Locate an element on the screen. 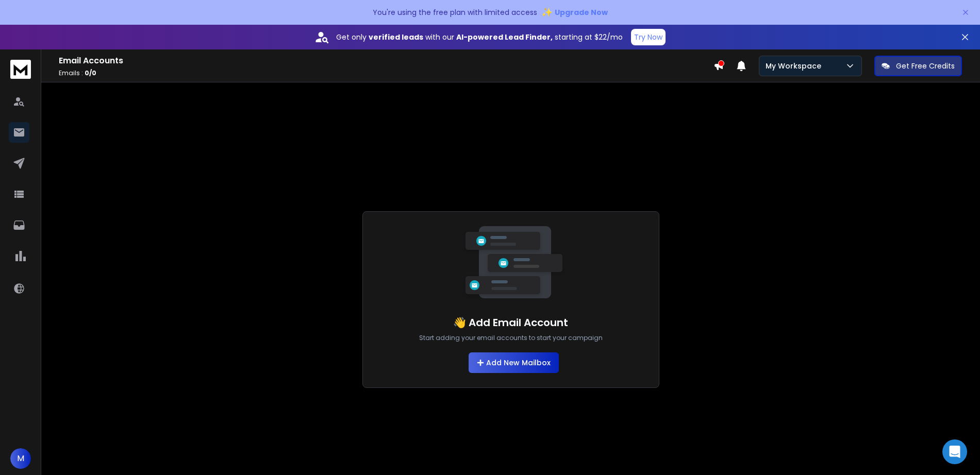 The image size is (980, 475). p: Try Now is located at coordinates (648, 37).